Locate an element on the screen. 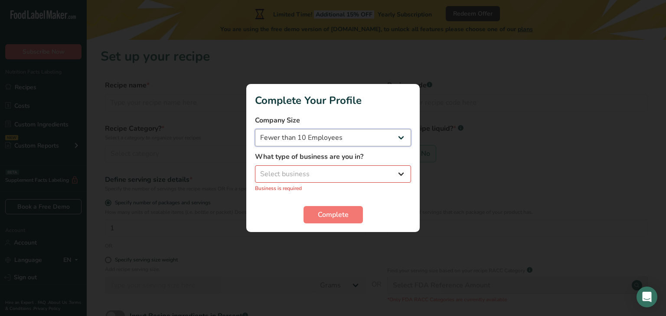 The image size is (666, 316). label: What type of business are you in? is located at coordinates (333, 157).